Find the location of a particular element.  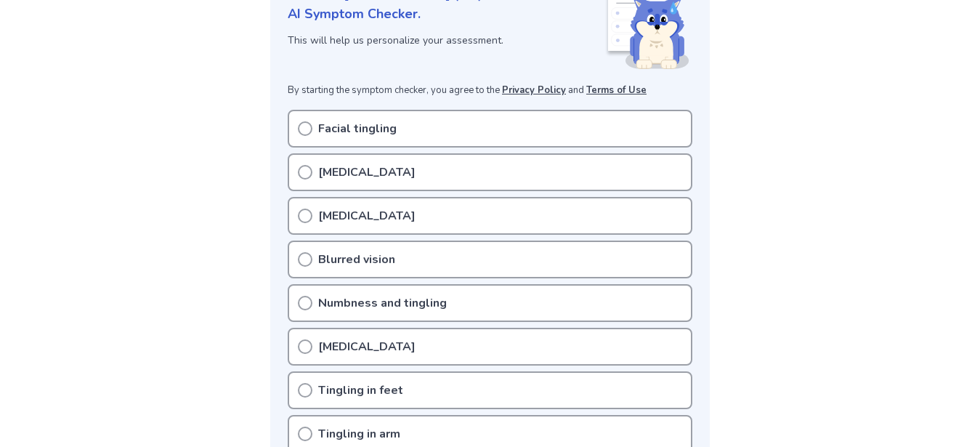

p: Tingling in arm is located at coordinates (359, 433).